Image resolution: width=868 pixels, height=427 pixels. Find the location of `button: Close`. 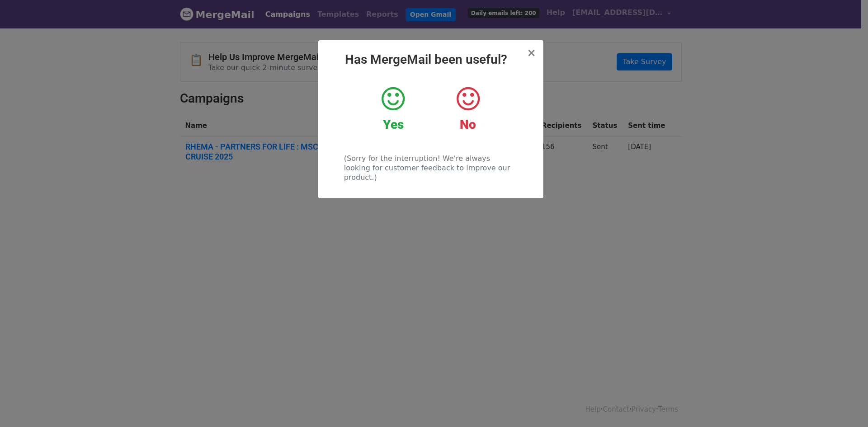

button: Close is located at coordinates (531, 53).